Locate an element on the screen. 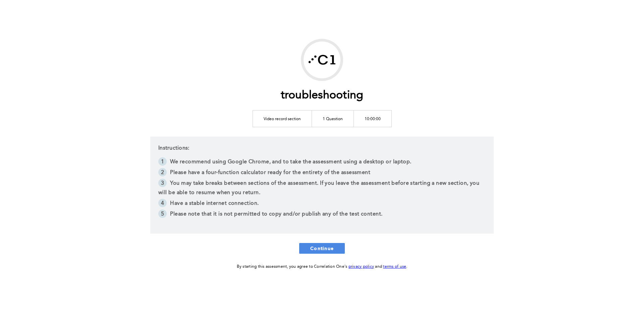  li: Please note that it is not permitted to copy and/or publish any of the test content. is located at coordinates (322, 215).